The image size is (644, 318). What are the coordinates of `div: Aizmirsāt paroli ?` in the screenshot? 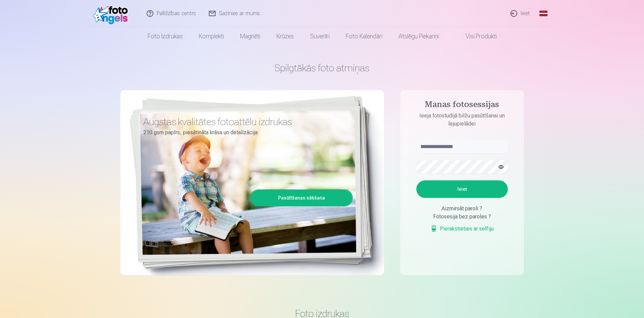 It's located at (462, 209).